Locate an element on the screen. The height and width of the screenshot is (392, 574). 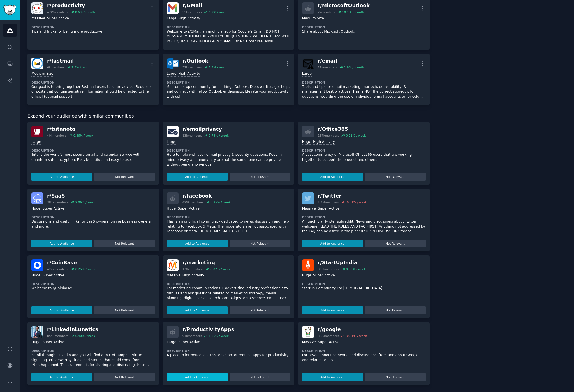
div: 13k members is located at coordinates (192, 136).